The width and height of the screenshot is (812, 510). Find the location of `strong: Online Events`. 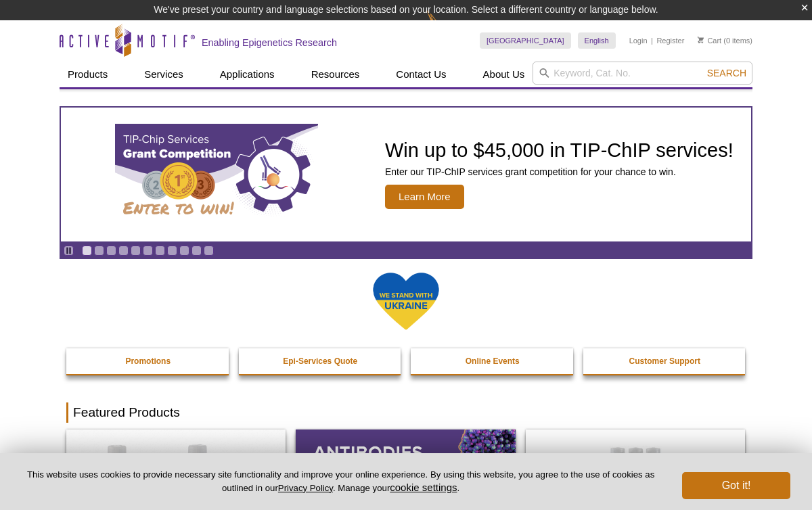

strong: Online Events is located at coordinates (492, 361).